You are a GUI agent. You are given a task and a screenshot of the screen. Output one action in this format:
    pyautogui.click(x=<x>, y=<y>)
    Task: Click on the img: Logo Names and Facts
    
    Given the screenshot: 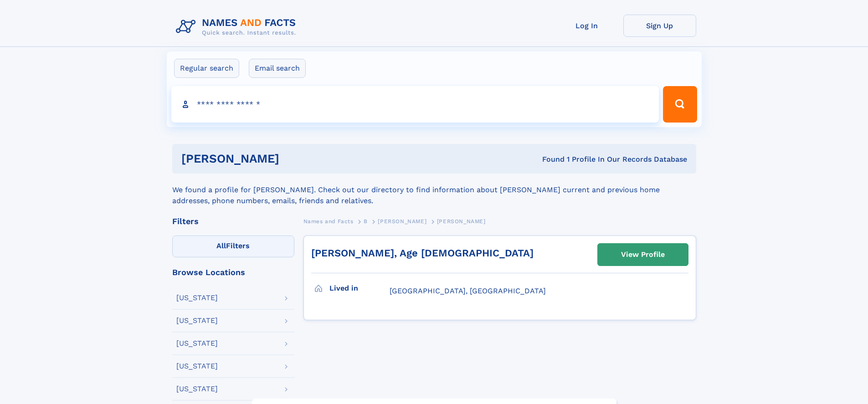 What is the action you would take?
    pyautogui.click(x=238, y=27)
    